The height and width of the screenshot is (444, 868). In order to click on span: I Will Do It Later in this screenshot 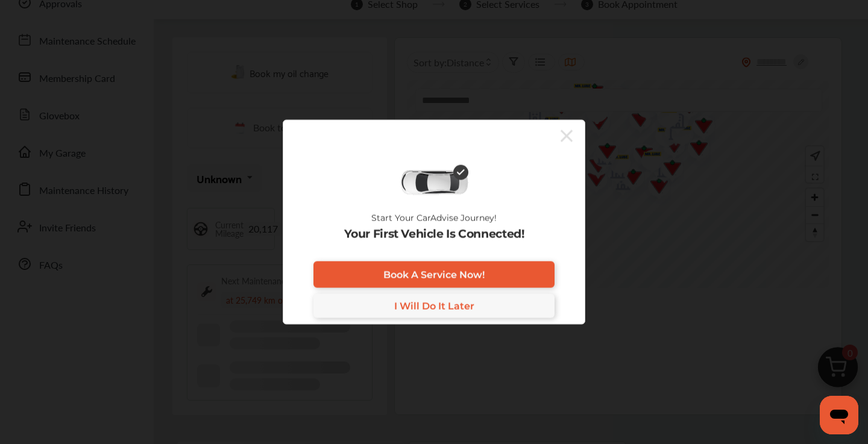, I will do `click(434, 306)`.